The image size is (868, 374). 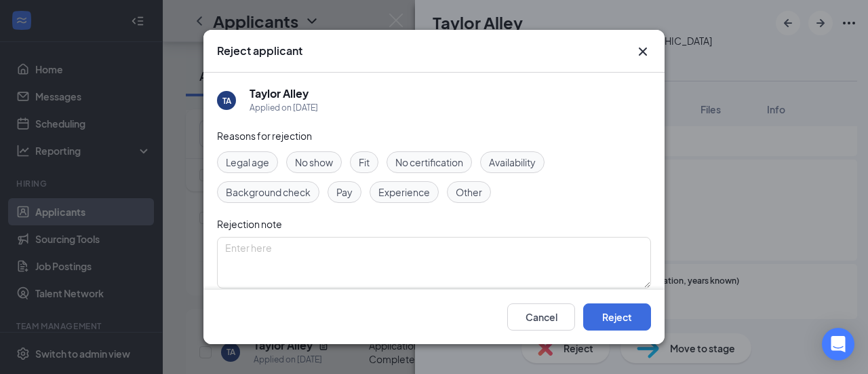 What do you see at coordinates (541, 317) in the screenshot?
I see `button: Cancel` at bounding box center [541, 317].